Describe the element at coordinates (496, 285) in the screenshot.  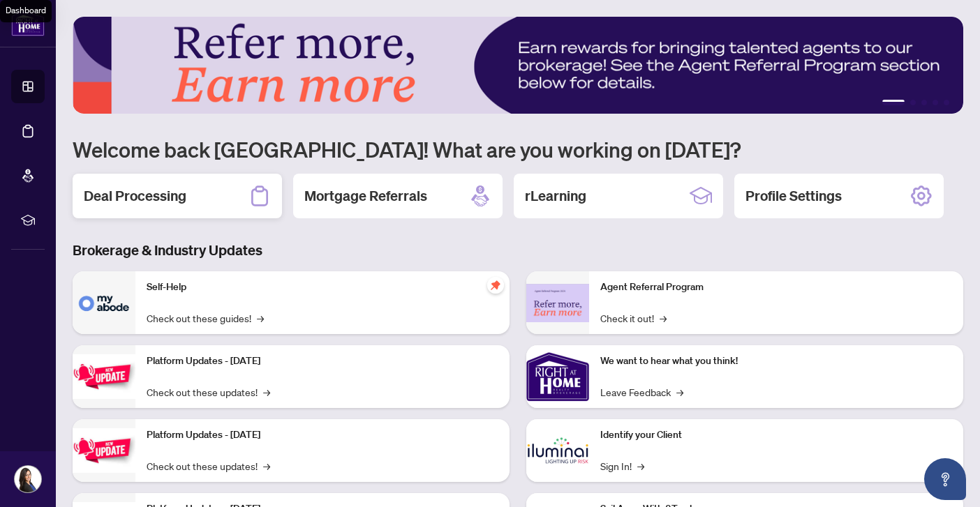
I see `span: pushpin` at that location.